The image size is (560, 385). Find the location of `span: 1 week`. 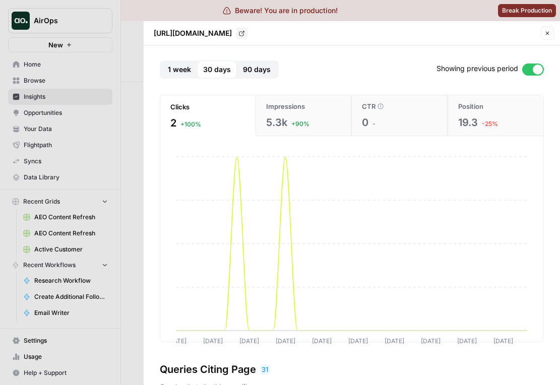

span: 1 week is located at coordinates (179, 70).